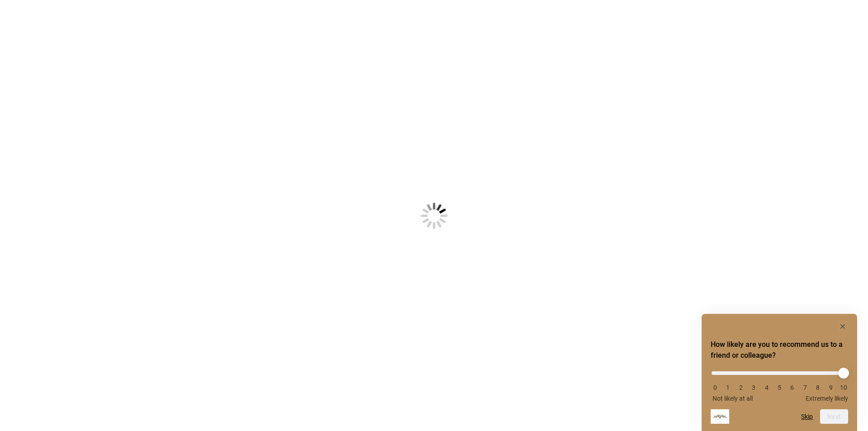 The width and height of the screenshot is (868, 431). What do you see at coordinates (834, 417) in the screenshot?
I see `button: Next question` at bounding box center [834, 417].